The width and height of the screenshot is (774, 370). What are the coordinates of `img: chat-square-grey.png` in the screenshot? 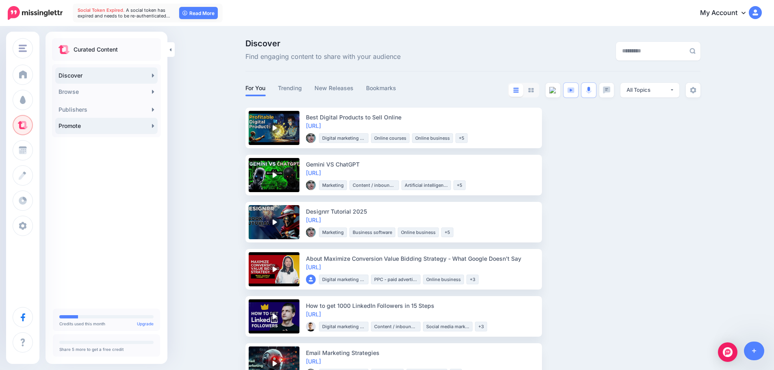 It's located at (607, 90).